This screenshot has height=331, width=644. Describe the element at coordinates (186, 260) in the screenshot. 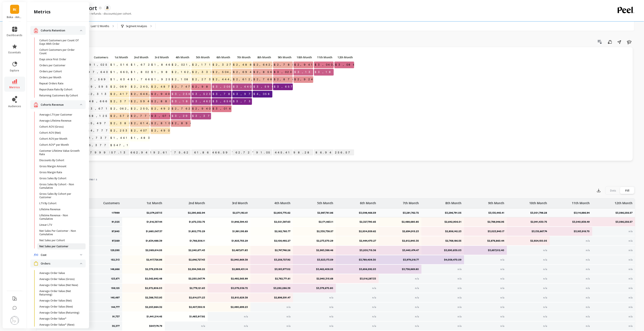

I see `p: $2,646,727.43` at that location.